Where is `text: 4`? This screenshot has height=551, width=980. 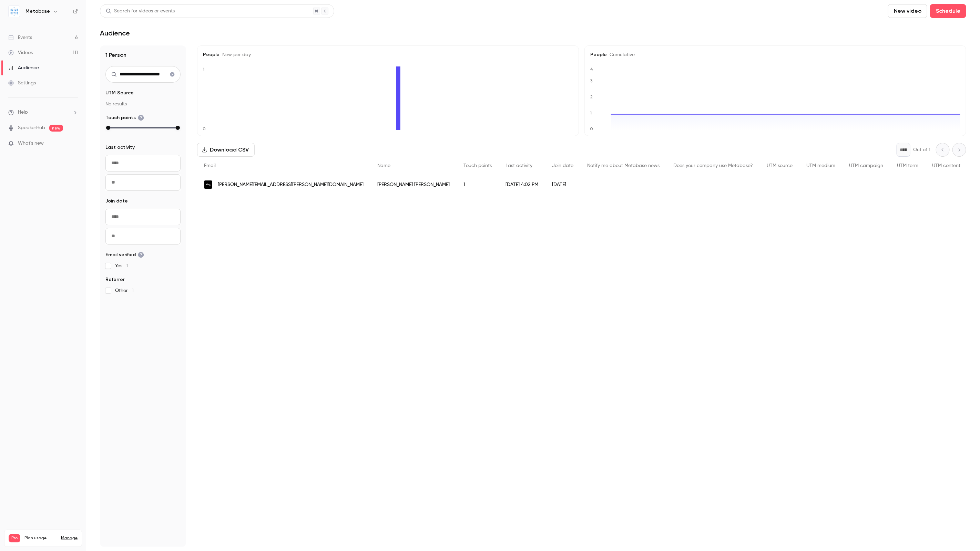 text: 4 is located at coordinates (592, 69).